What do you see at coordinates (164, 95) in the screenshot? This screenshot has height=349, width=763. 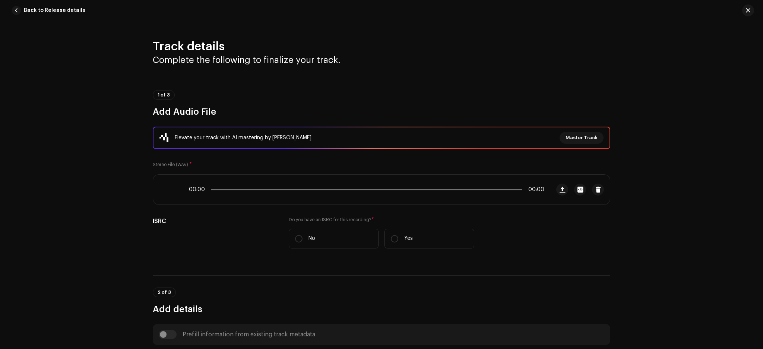 I see `span: 1 of 3` at bounding box center [164, 95].